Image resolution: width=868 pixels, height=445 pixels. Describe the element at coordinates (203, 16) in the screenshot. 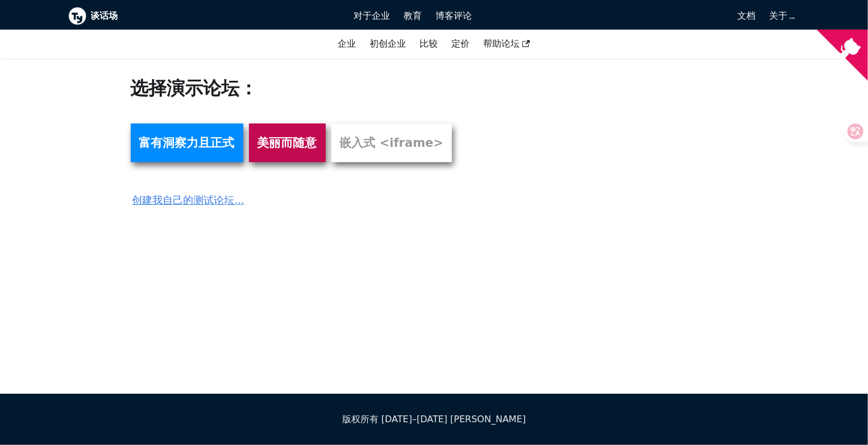

I see `a: Talkyard 徽标谈话场` at that location.